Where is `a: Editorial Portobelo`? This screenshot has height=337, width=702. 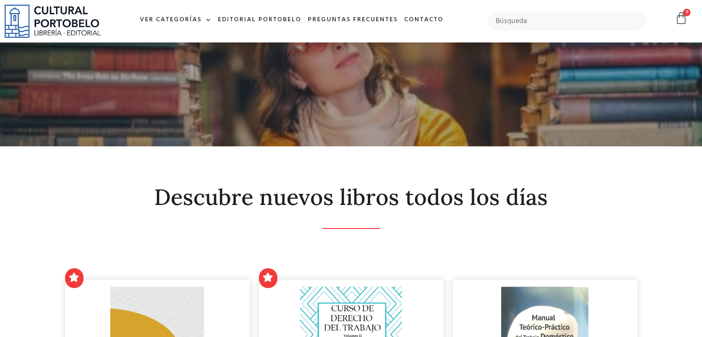 a: Editorial Portobelo is located at coordinates (259, 20).